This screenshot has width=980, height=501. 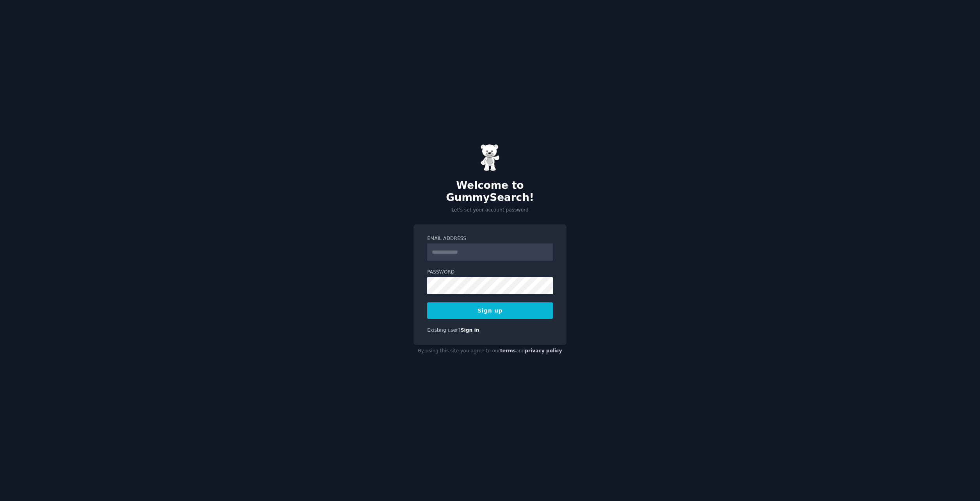 I want to click on label: Password, so click(x=490, y=272).